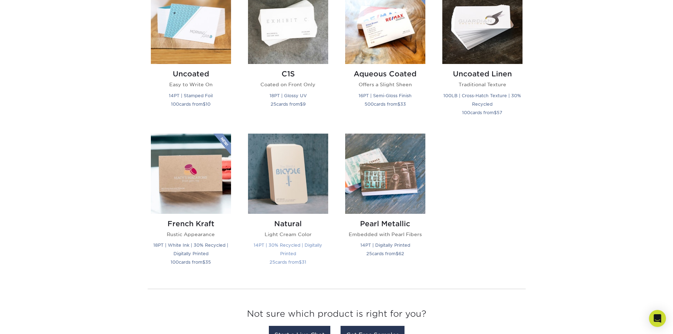 This screenshot has width=673, height=334. I want to click on p: Offers a Slight Sheen, so click(385, 84).